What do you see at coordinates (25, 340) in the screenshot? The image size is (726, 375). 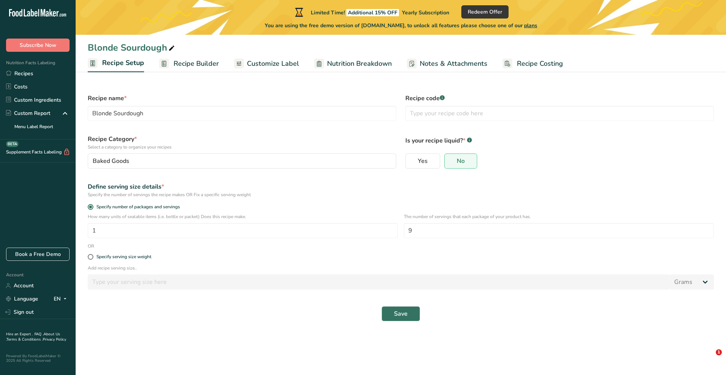 I see `a: Terms & Conditions .` at bounding box center [25, 340].